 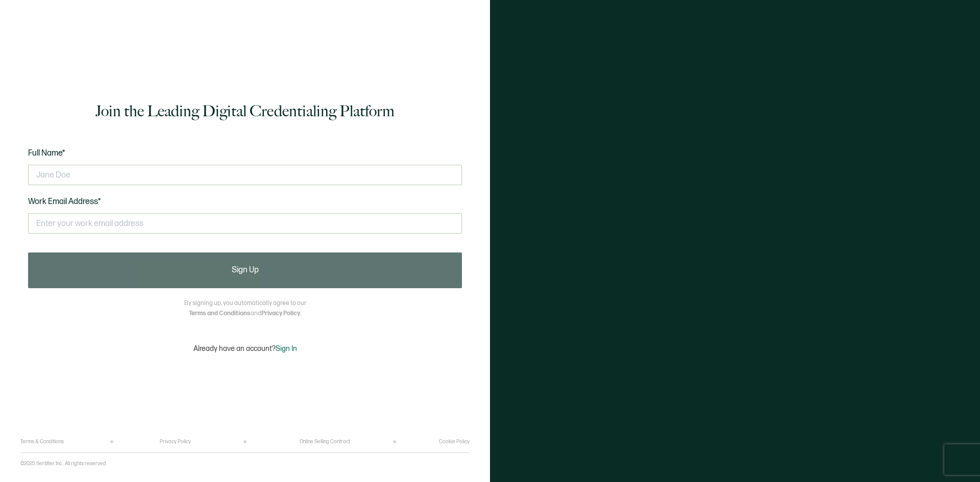 I want to click on p: By signing up, you automatically agree to our and ., so click(x=245, y=308).